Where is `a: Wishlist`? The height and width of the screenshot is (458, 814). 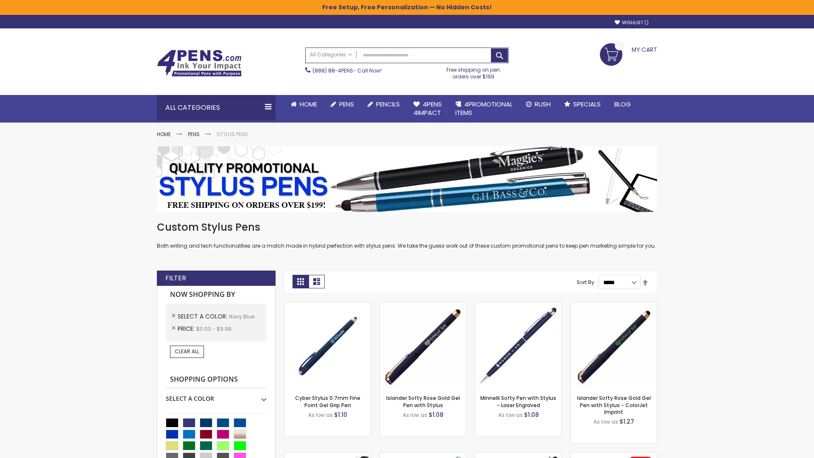
a: Wishlist is located at coordinates (632, 22).